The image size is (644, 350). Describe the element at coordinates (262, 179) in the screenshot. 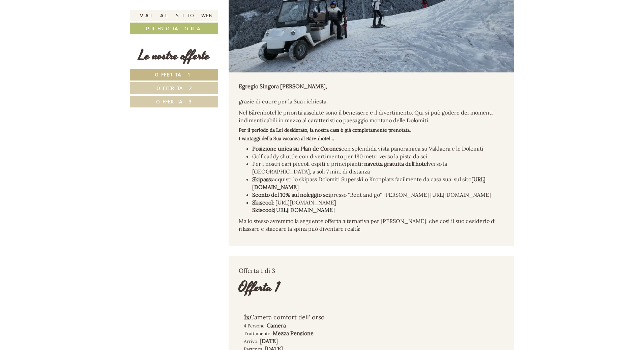

I see `strong: Skipass:` at that location.